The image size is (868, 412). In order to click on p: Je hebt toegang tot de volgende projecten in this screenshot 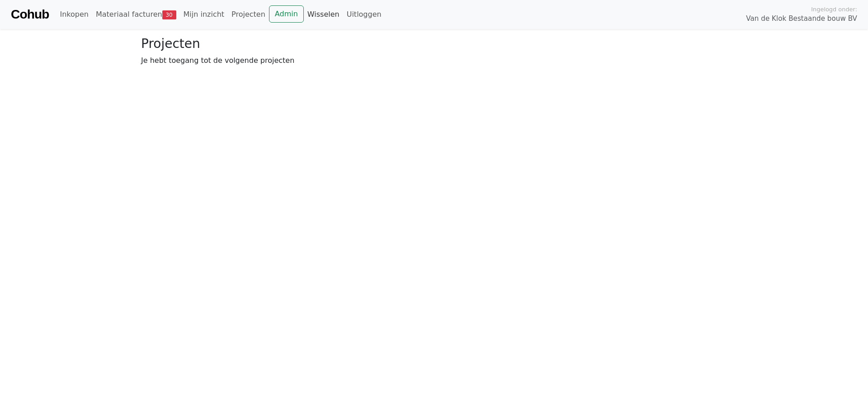, I will do `click(434, 61)`.